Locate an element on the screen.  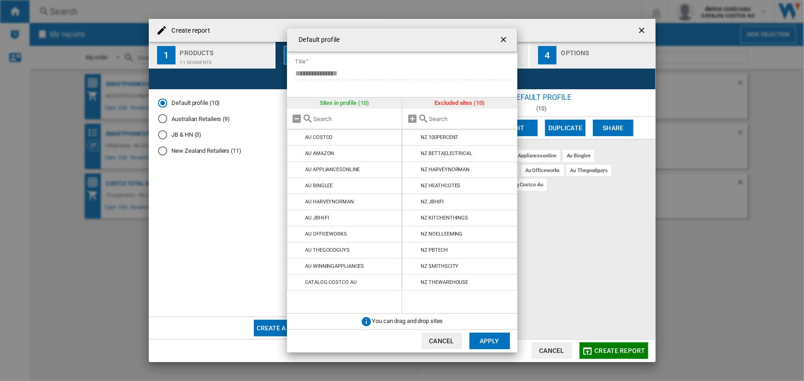
div: AU AMAZON is located at coordinates (319, 153).